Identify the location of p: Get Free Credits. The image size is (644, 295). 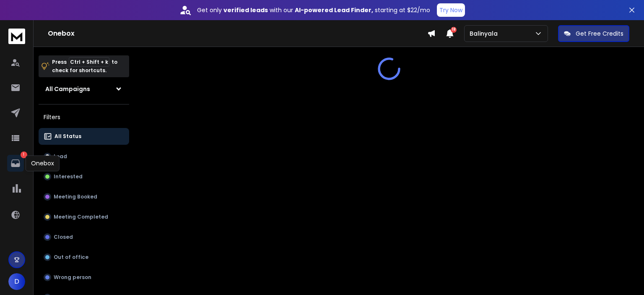
(600, 34).